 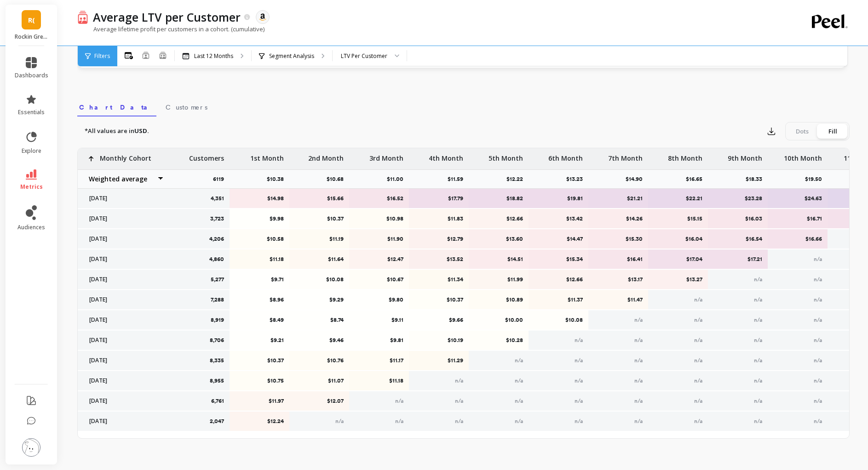 I want to click on p: Segment Analysis, so click(x=292, y=56).